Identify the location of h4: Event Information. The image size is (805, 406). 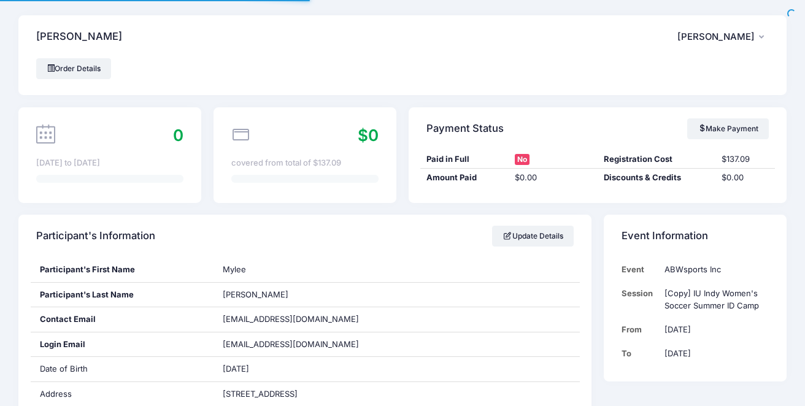
(665, 236).